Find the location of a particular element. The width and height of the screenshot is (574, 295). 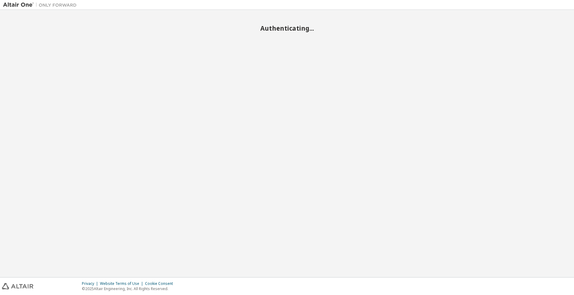

img: altair_logo.svg is located at coordinates (17, 286).